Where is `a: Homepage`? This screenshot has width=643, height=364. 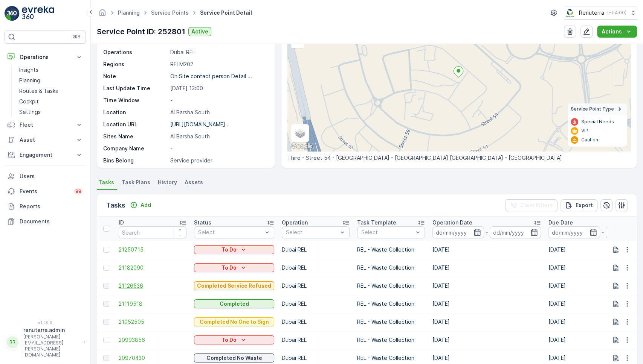
a: Homepage is located at coordinates (102, 14).